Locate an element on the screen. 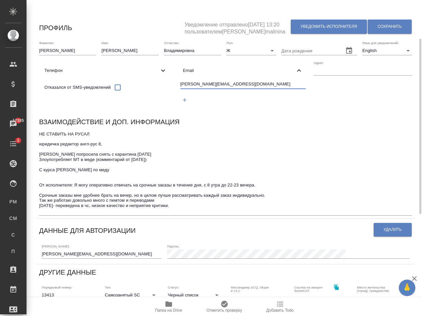 The height and width of the screenshot is (316, 422). a: П is located at coordinates (13, 252).